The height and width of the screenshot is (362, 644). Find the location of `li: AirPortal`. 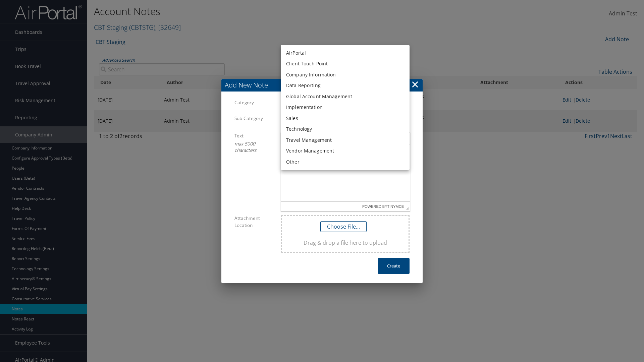

li: AirPortal is located at coordinates (345, 53).